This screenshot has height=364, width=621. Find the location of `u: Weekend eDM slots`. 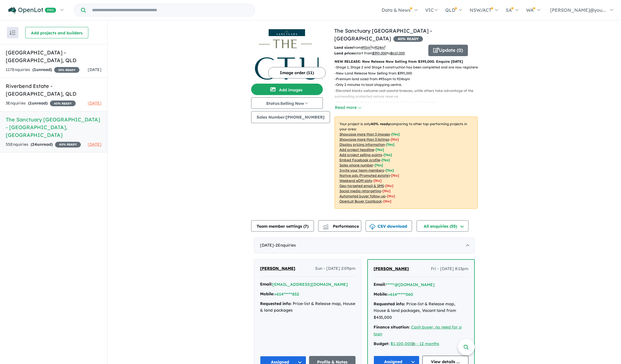

u: Weekend eDM slots is located at coordinates (356, 181).